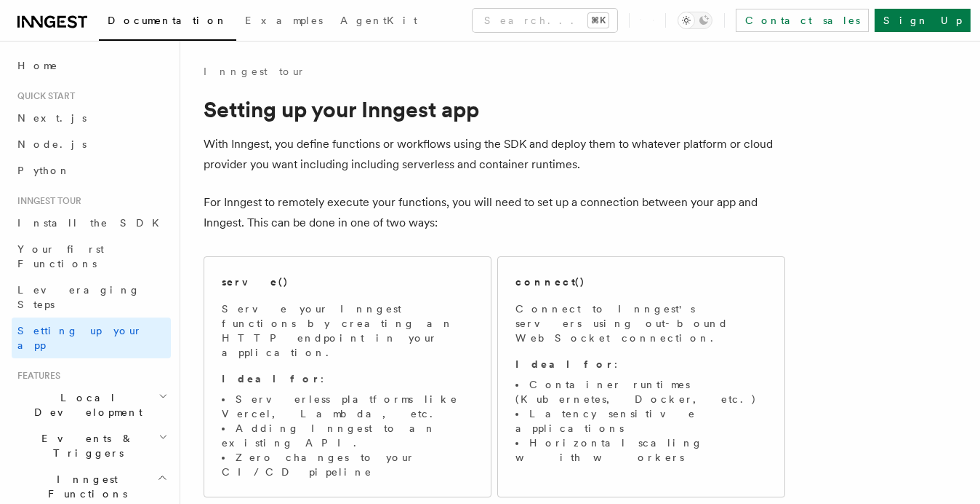  What do you see at coordinates (91, 222) in the screenshot?
I see `a: Install the SDK` at bounding box center [91, 222].